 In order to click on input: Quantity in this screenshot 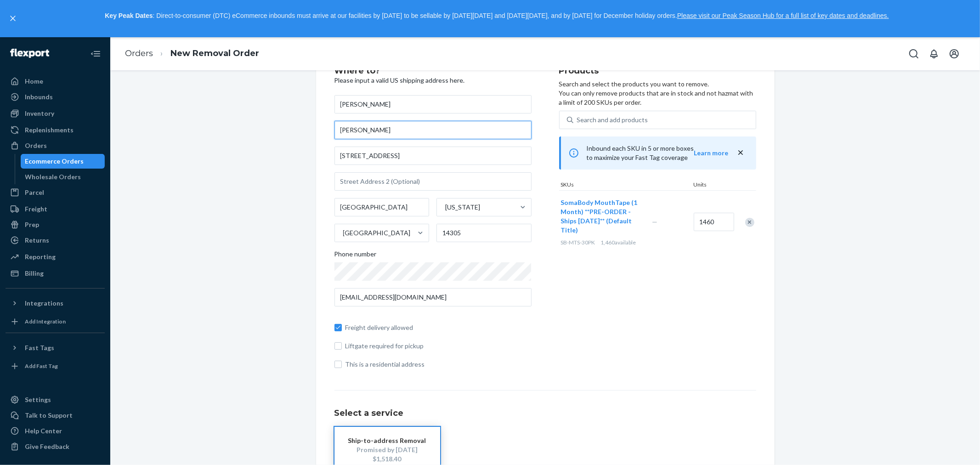, I will do `click(714, 222)`.